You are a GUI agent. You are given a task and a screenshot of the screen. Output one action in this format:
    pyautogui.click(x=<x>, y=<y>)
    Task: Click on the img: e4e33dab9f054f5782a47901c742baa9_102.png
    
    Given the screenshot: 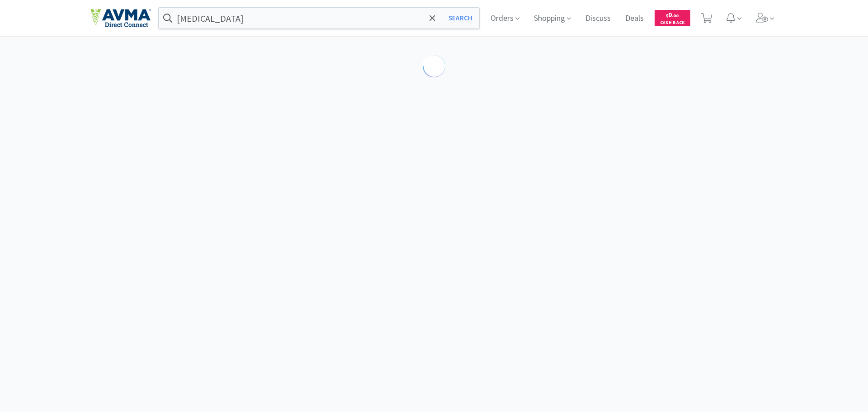 What is the action you would take?
    pyautogui.click(x=121, y=18)
    